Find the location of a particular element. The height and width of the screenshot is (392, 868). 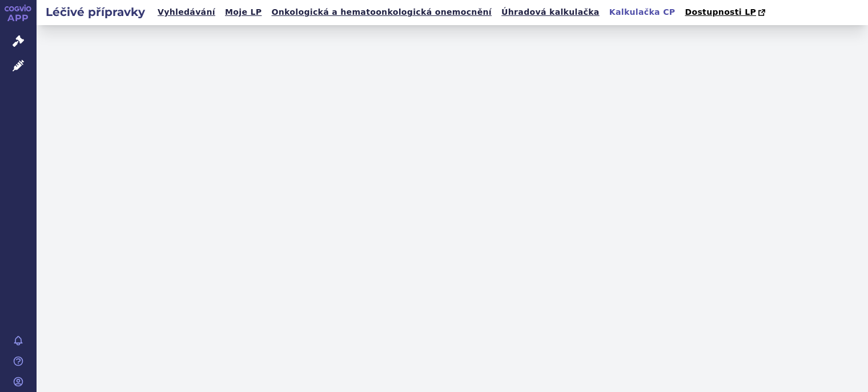

h2: Léčivé přípravky is located at coordinates (96, 12).